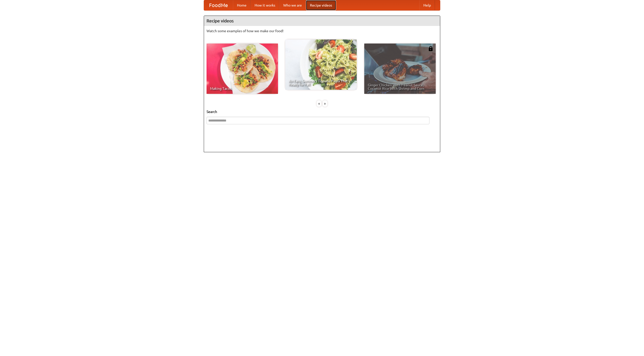  Describe the element at coordinates (322, 31) in the screenshot. I see `p: Watch some examples of how we make our food!` at that location.